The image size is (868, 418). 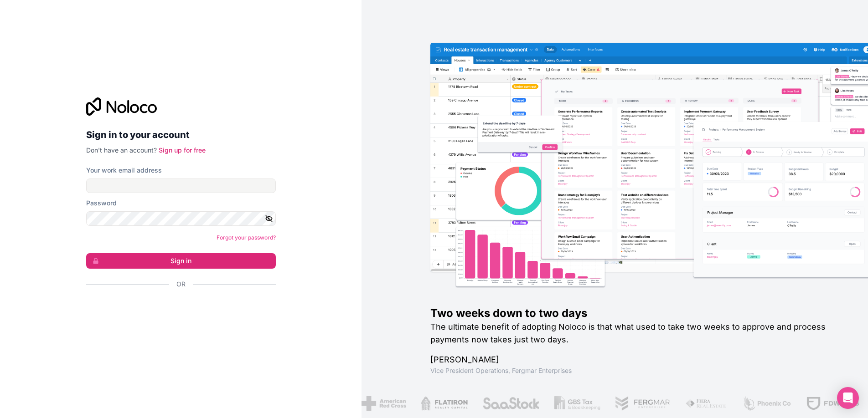 What do you see at coordinates (635, 371) in the screenshot?
I see `h1: Vice President Operations , Fergmar Enterprises` at bounding box center [635, 371].